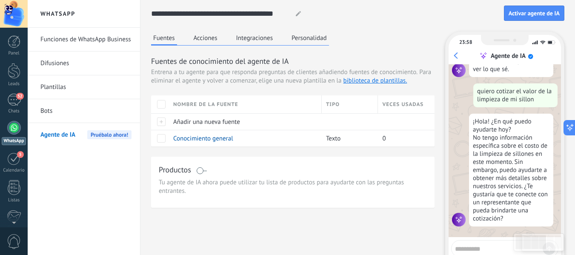 The width and height of the screenshot is (575, 255). I want to click on a: Difusiones, so click(86, 63).